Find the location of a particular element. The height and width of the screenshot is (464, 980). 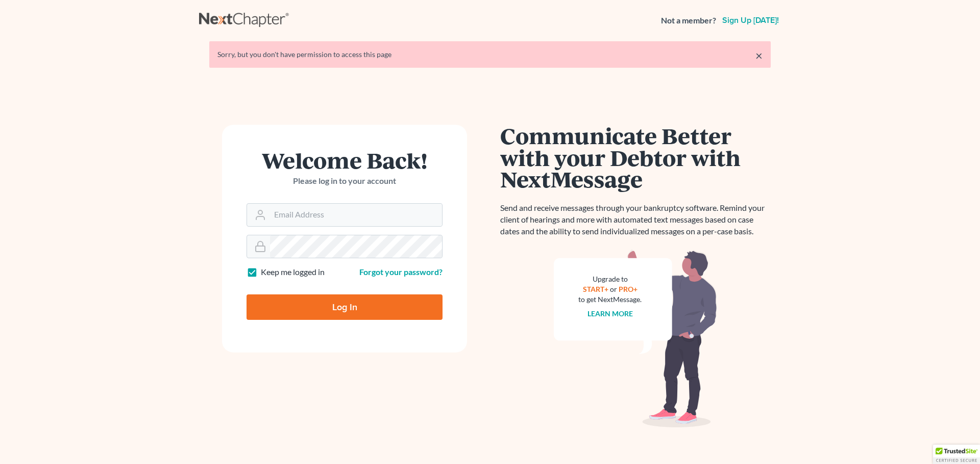

p: Please log in to your account is located at coordinates (344, 181).